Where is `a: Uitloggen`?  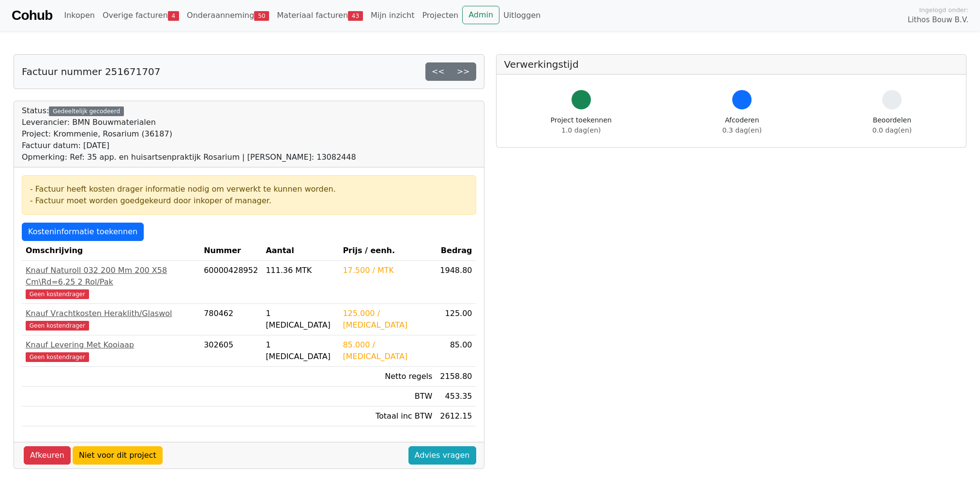
a: Uitloggen is located at coordinates (522, 16).